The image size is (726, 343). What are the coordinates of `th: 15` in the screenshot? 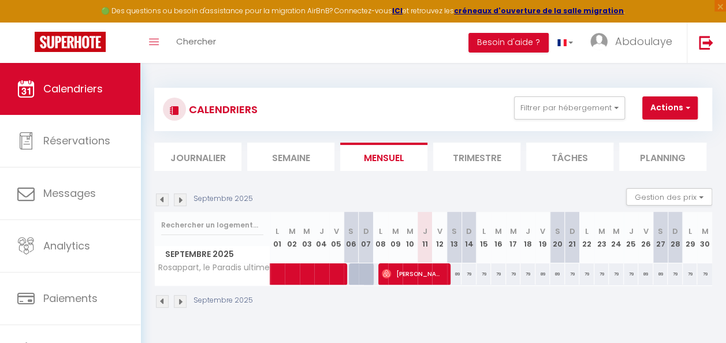 It's located at (484, 238).